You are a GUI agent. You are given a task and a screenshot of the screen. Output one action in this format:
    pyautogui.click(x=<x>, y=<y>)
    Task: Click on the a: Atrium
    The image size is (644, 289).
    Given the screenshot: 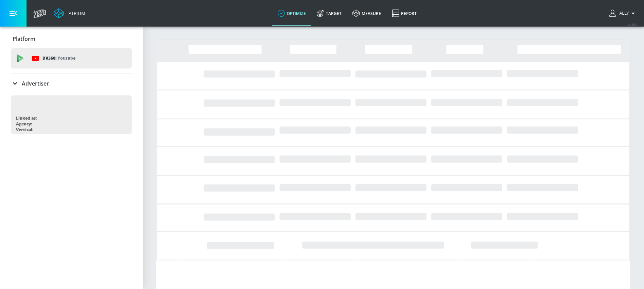 What is the action you would take?
    pyautogui.click(x=69, y=13)
    